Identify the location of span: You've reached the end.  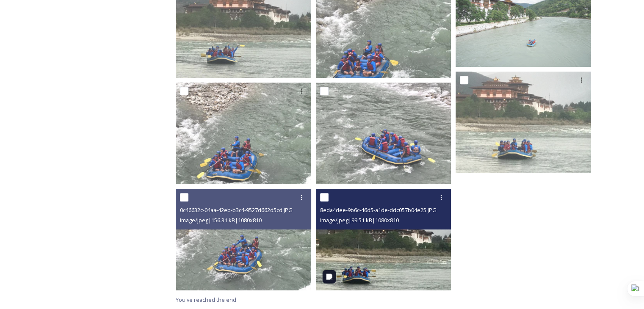
(206, 299).